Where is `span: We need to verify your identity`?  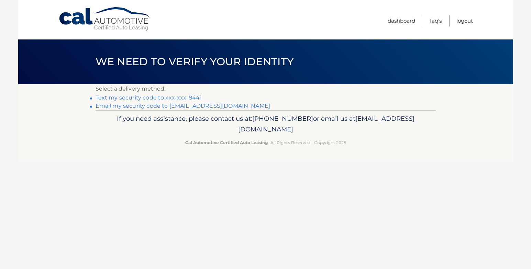 span: We need to verify your identity is located at coordinates (195, 62).